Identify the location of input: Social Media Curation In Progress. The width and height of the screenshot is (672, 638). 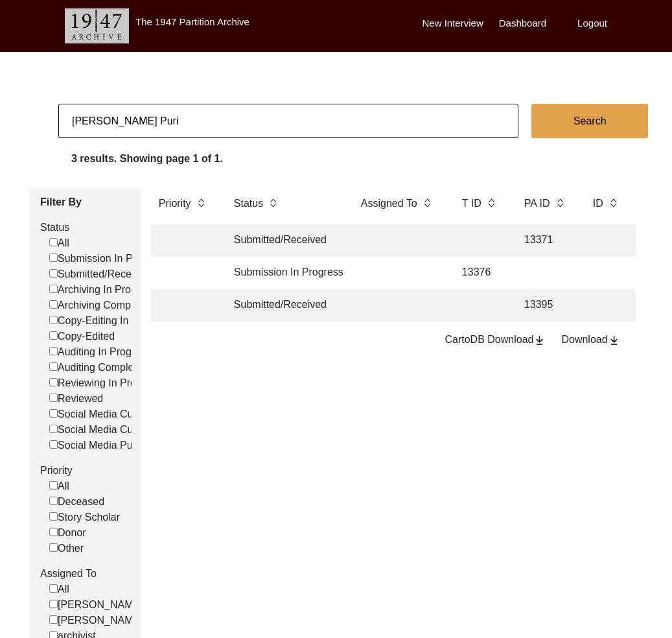
(53, 413).